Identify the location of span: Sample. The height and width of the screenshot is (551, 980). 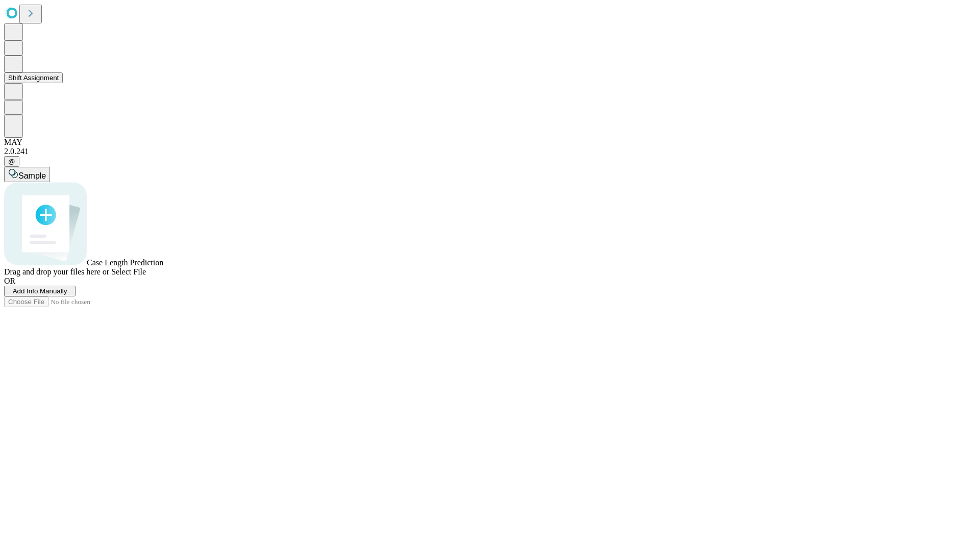
(32, 176).